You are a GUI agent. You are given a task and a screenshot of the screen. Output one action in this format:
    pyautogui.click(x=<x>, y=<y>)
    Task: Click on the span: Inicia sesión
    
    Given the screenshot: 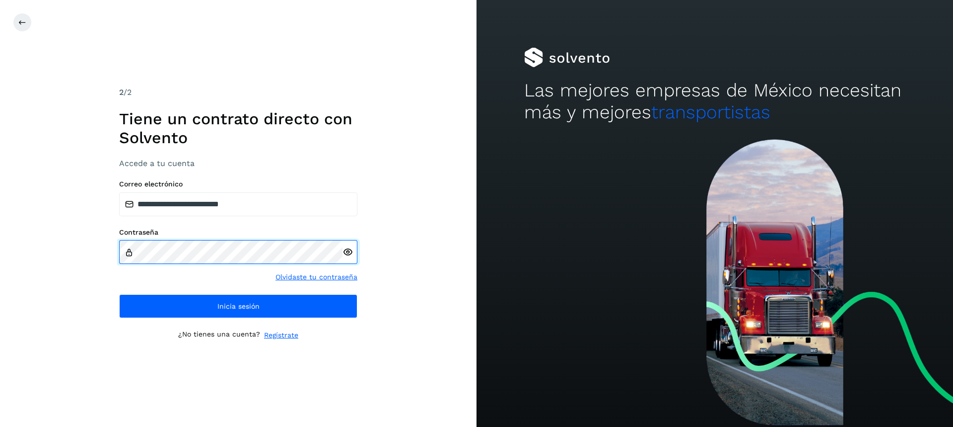 What is the action you would take?
    pyautogui.click(x=238, y=306)
    